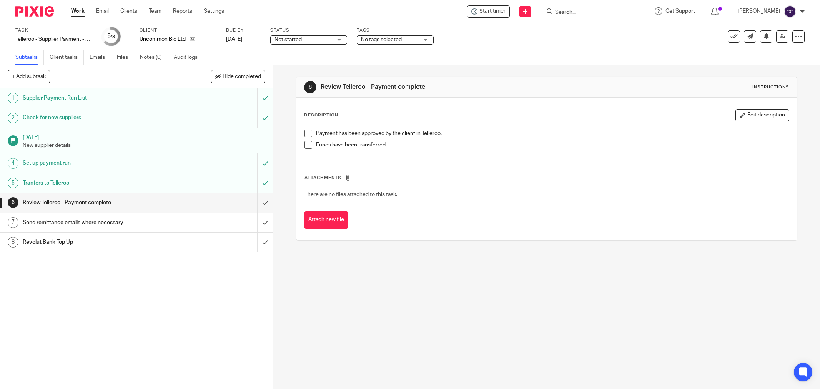 The image size is (820, 389). I want to click on a: Subtasks, so click(30, 57).